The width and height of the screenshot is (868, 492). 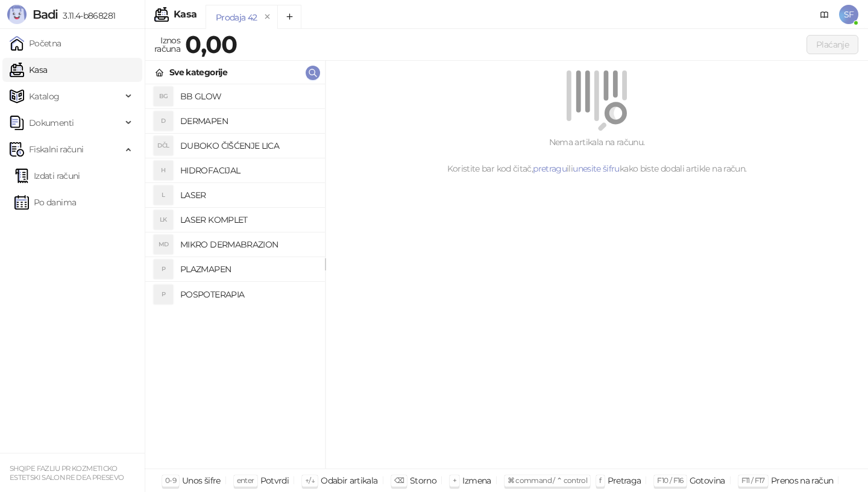 What do you see at coordinates (211, 44) in the screenshot?
I see `strong: 0,00` at bounding box center [211, 44].